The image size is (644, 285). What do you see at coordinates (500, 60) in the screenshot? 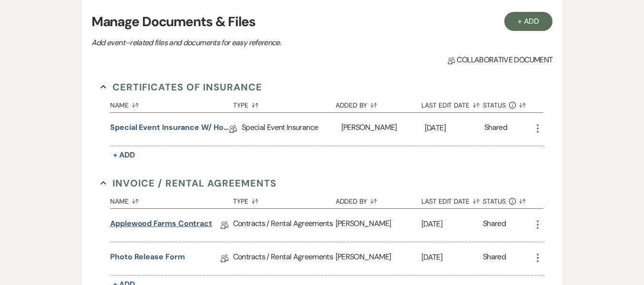
I see `span: Collaborative document` at bounding box center [500, 60].